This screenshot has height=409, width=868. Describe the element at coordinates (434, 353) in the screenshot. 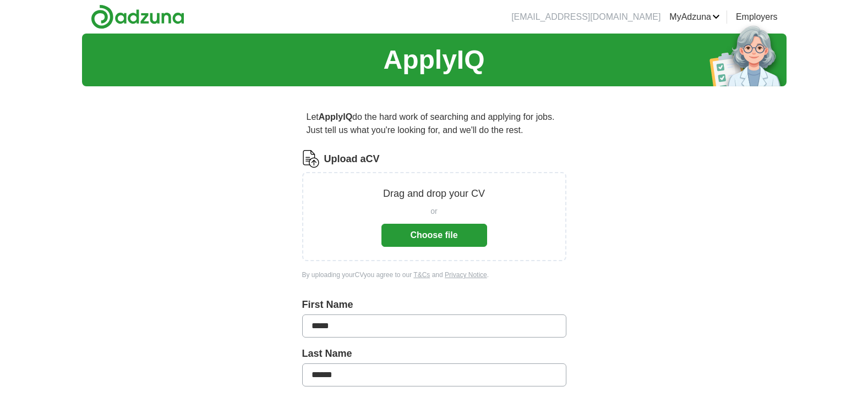

I see `label: Last Name` at that location.